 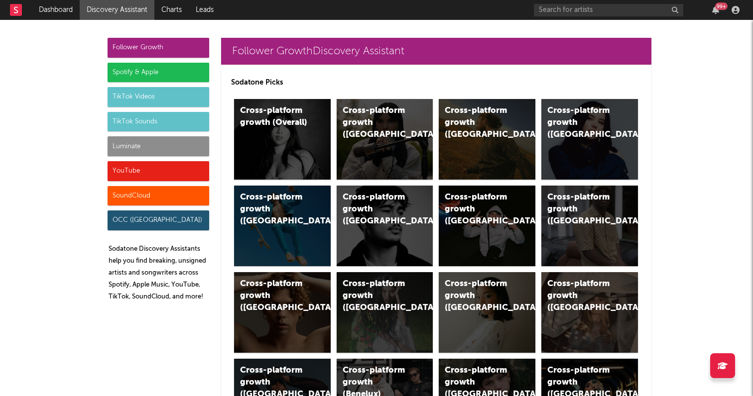 What do you see at coordinates (158, 122) in the screenshot?
I see `div: TikTok Sounds` at bounding box center [158, 122].